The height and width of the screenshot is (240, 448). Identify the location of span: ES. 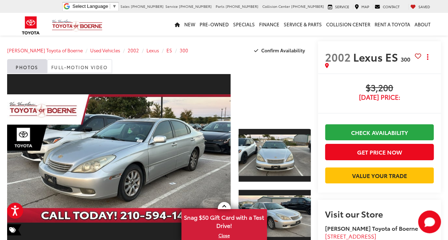
(169, 50).